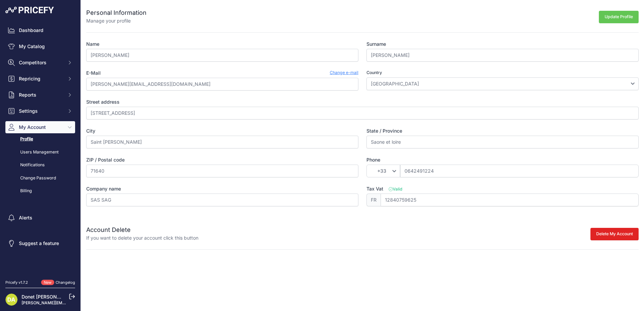  I want to click on button: Settings, so click(40, 111).